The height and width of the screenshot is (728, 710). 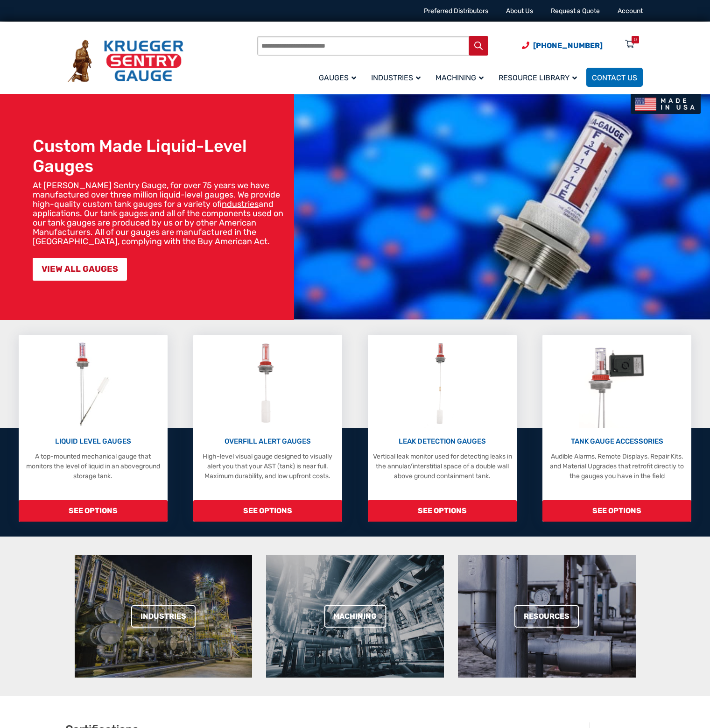 I want to click on span: Gauges, so click(x=337, y=78).